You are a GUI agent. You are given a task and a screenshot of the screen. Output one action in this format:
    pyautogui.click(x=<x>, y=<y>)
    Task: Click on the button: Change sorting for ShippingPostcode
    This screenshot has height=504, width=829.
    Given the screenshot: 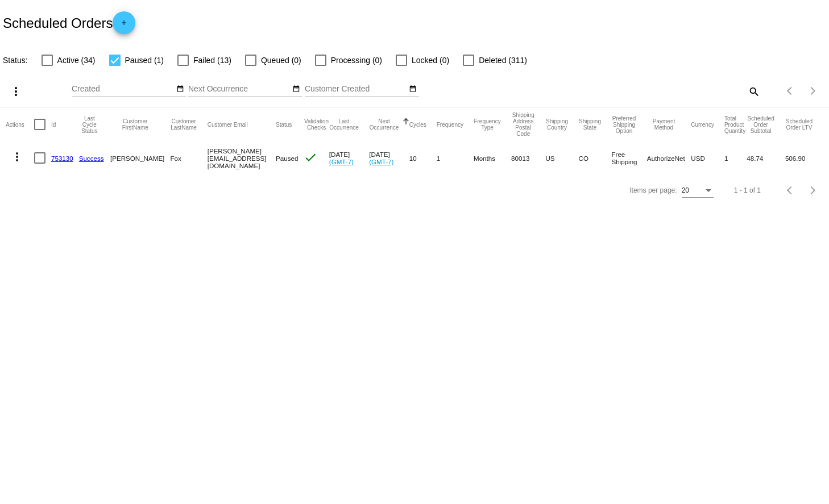 What is the action you would take?
    pyautogui.click(x=523, y=124)
    